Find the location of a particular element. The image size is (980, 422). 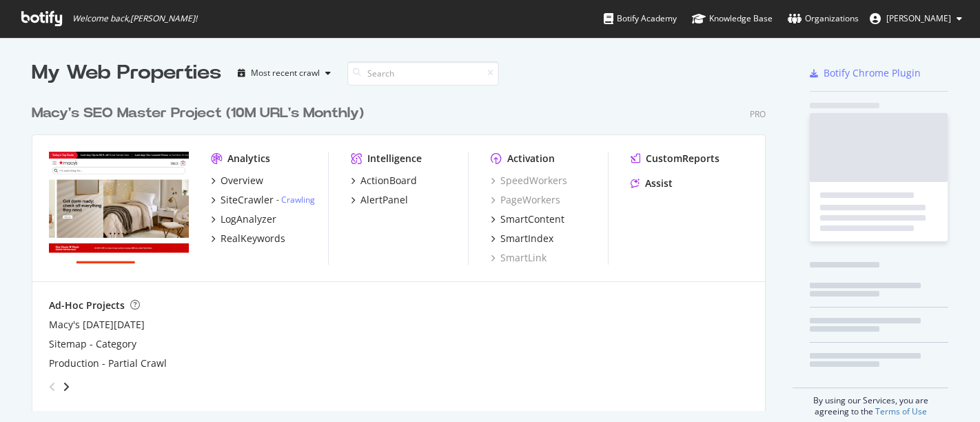

div: Organizations is located at coordinates (823, 18).